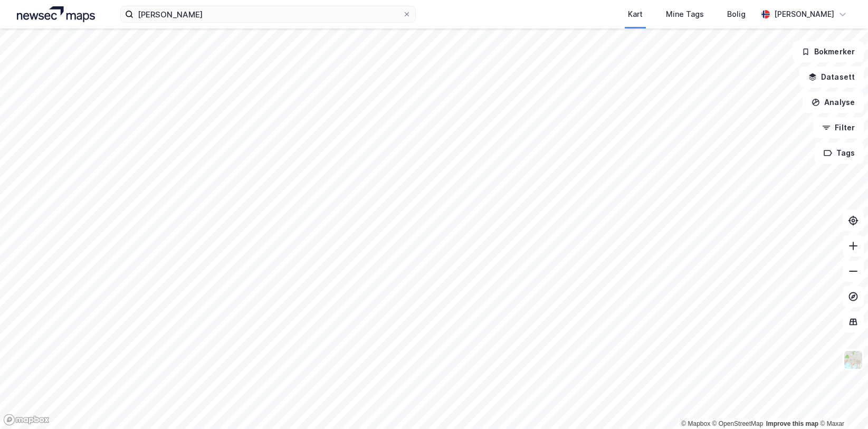 This screenshot has width=868, height=429. What do you see at coordinates (833, 102) in the screenshot?
I see `button: Analyse` at bounding box center [833, 102].